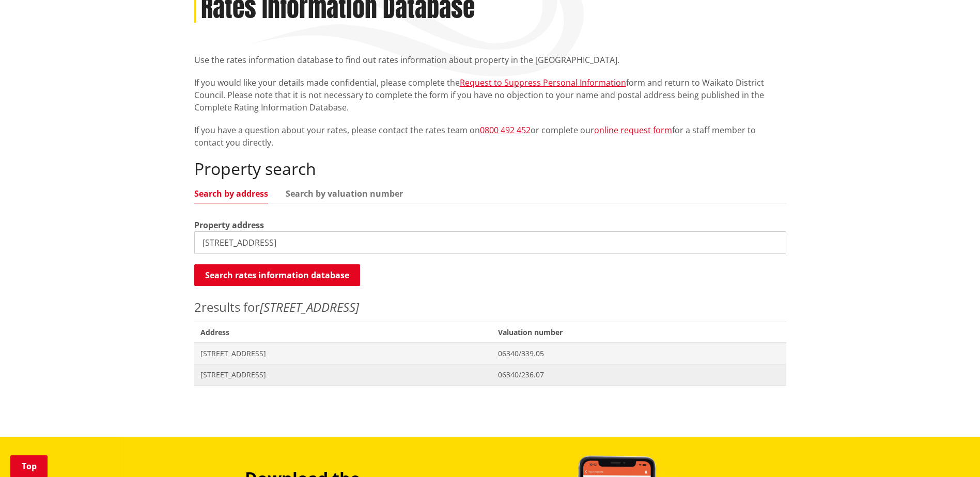 The height and width of the screenshot is (477, 980). I want to click on a: Search by valuation number, so click(344, 193).